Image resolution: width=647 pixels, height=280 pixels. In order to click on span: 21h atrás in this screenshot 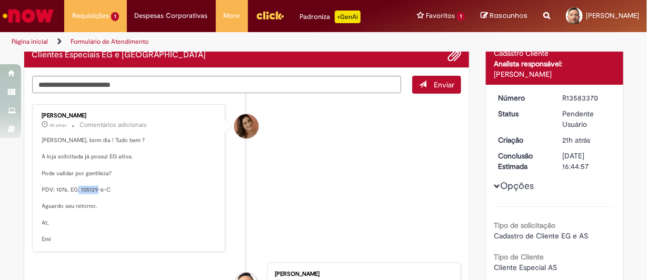, I will do `click(576, 140)`.